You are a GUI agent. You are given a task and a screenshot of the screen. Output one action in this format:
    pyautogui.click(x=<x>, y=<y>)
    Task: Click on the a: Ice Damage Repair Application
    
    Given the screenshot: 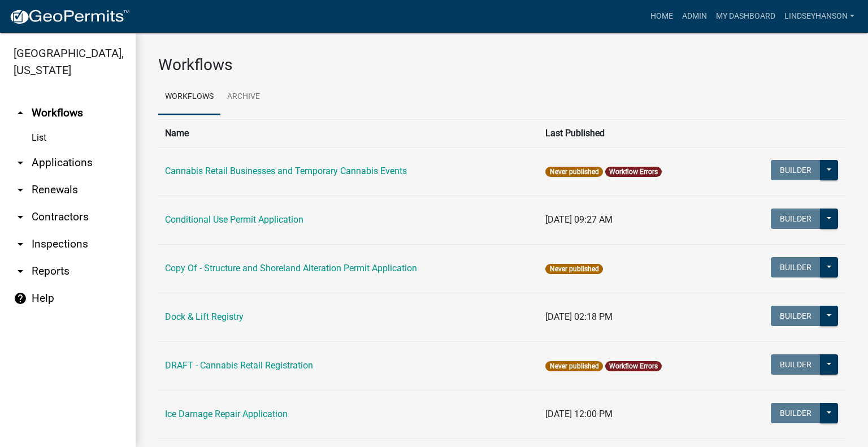 What is the action you would take?
    pyautogui.click(x=226, y=413)
    